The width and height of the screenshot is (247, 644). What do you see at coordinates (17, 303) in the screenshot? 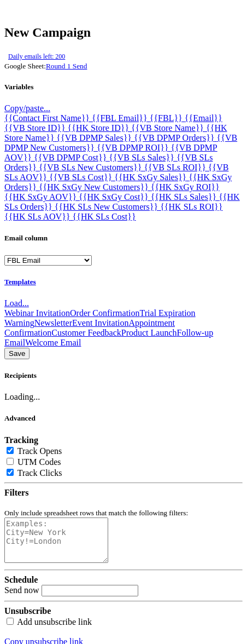
I see `a: Load...` at bounding box center [17, 303].